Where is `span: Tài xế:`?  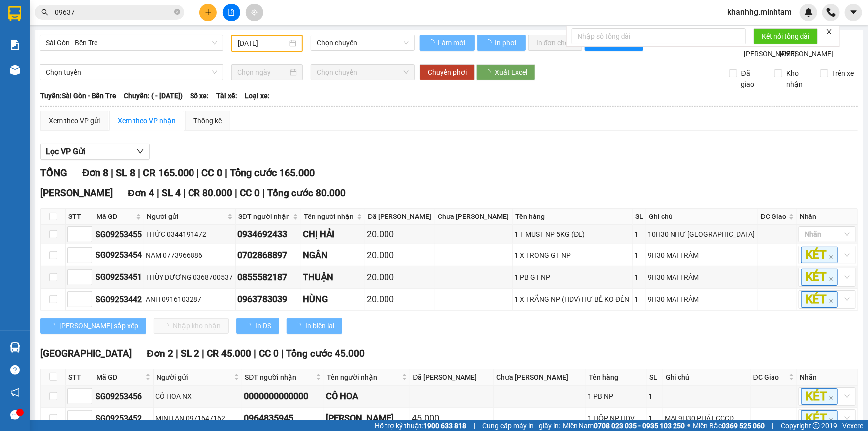 span: Tài xế: is located at coordinates (227, 96).